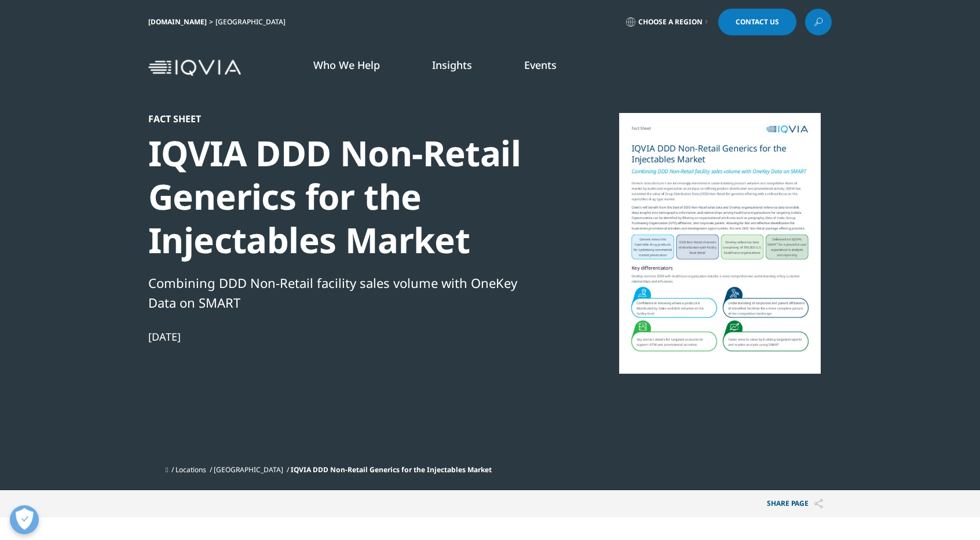 The width and height of the screenshot is (980, 540). Describe the element at coordinates (794, 503) in the screenshot. I see `p: Share PAGE` at that location.